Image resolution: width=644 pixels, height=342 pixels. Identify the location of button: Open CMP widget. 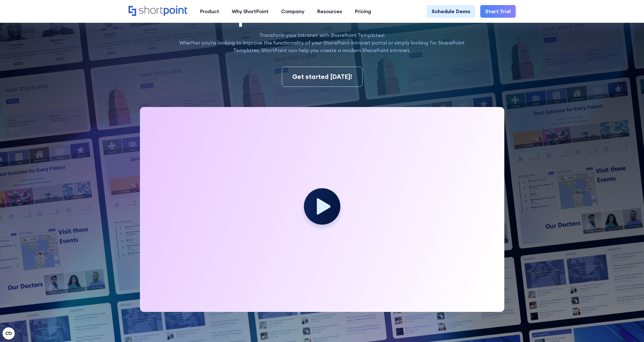
(9, 333).